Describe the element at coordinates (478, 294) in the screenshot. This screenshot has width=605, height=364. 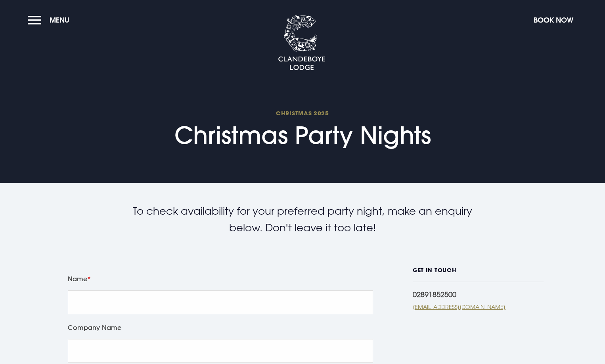
I see `div: 02891852500` at that location.